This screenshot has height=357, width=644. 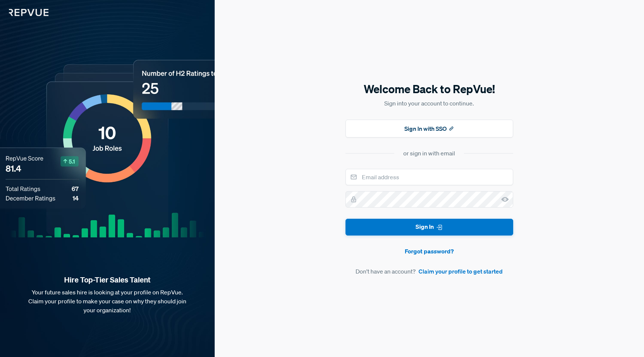 I want to click on input: Email address, so click(x=429, y=177).